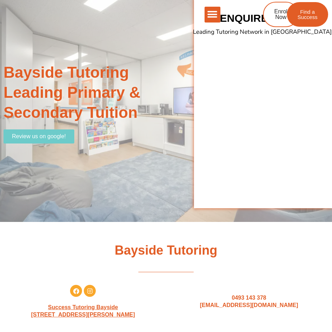 This screenshot has width=332, height=332. I want to click on a: Find a Success, so click(307, 14).